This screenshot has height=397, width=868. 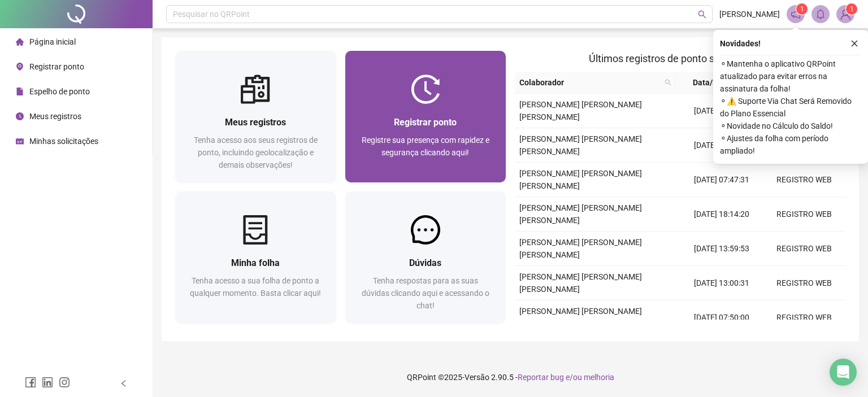 I want to click on sup: 1, so click(x=802, y=9).